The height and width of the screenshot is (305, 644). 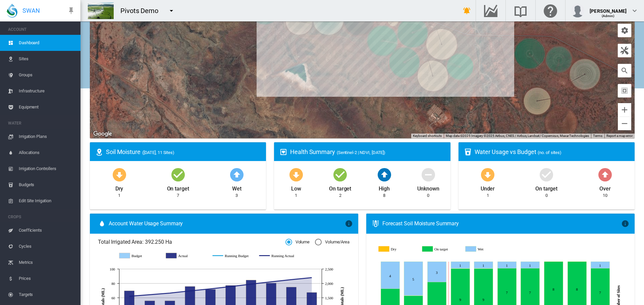 I want to click on g: Running Actual, so click(x=279, y=256).